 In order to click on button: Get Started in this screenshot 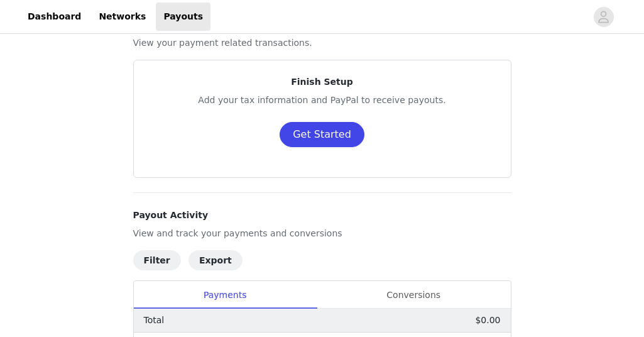, I will do `click(322, 134)`.